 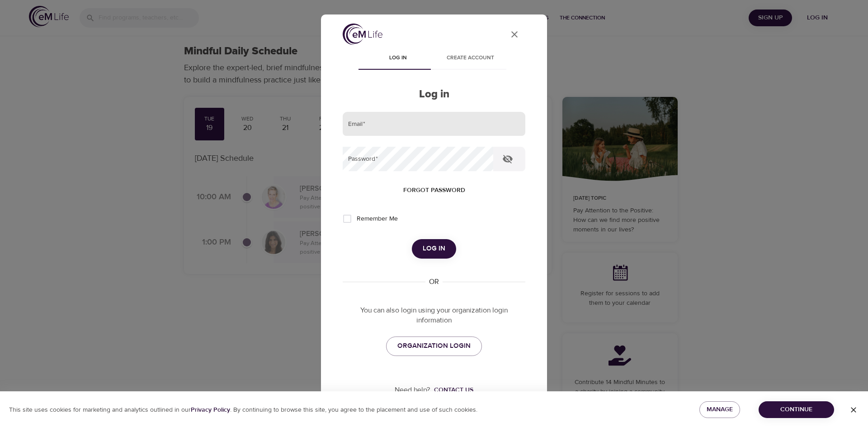 What do you see at coordinates (453, 389) in the screenshot?
I see `div: Contact us` at bounding box center [453, 389].